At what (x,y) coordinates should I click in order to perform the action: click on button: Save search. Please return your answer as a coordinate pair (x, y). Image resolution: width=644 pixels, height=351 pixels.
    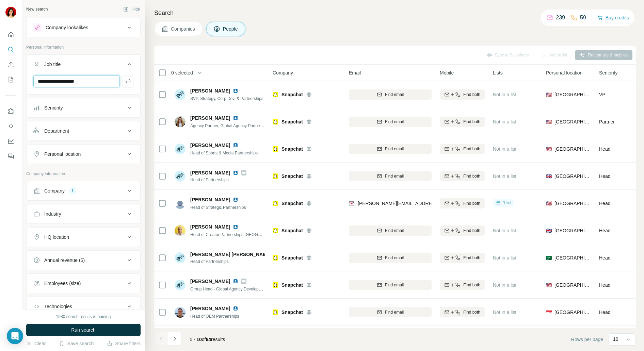
    Looking at the image, I should click on (76, 344).